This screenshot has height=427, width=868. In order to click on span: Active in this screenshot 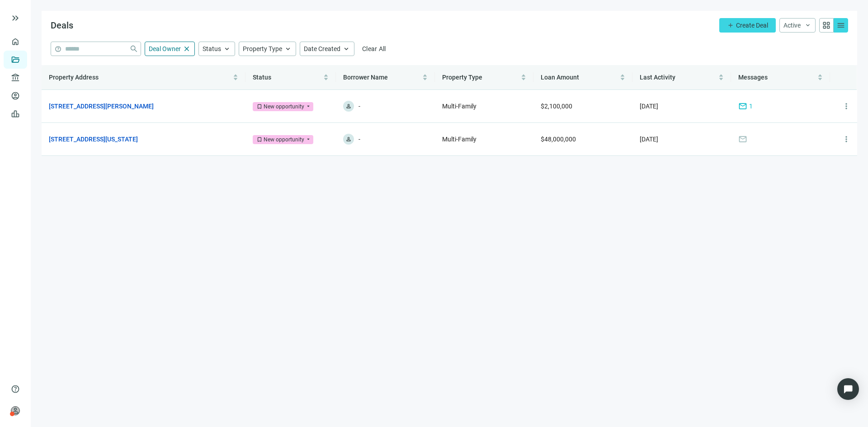, I will do `click(792, 25)`.